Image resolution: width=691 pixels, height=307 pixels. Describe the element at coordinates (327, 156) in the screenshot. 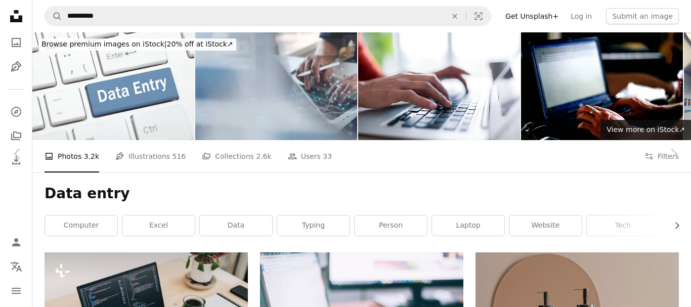

I see `span: 33` at that location.